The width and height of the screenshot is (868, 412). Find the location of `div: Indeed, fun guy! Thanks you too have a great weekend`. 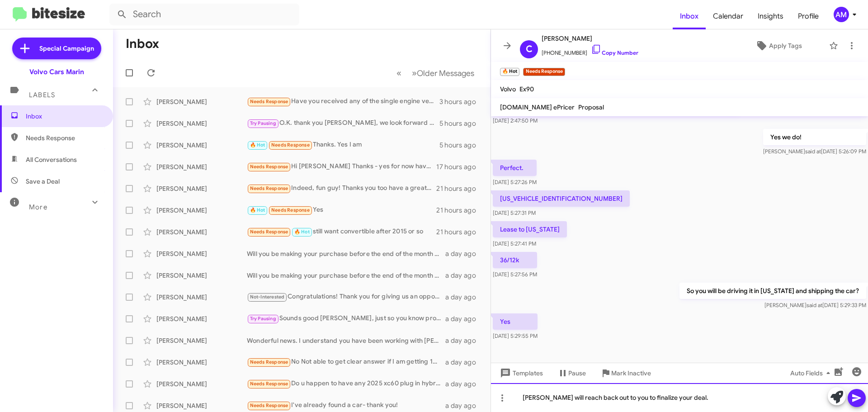

div: Indeed, fun guy! Thanks you too have a great weekend is located at coordinates (341, 188).